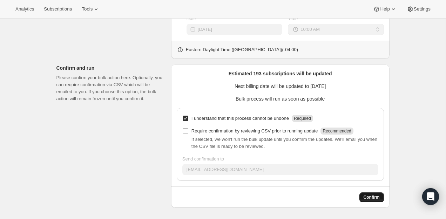  What do you see at coordinates (303, 119) in the screenshot?
I see `span: Required` at bounding box center [303, 119].